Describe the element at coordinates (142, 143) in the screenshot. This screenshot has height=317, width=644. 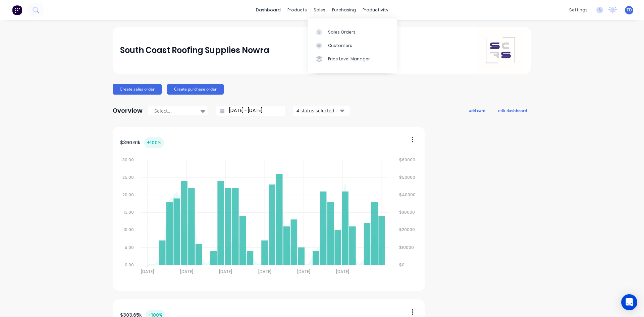
I see `div: $ 390.61k` at that location.